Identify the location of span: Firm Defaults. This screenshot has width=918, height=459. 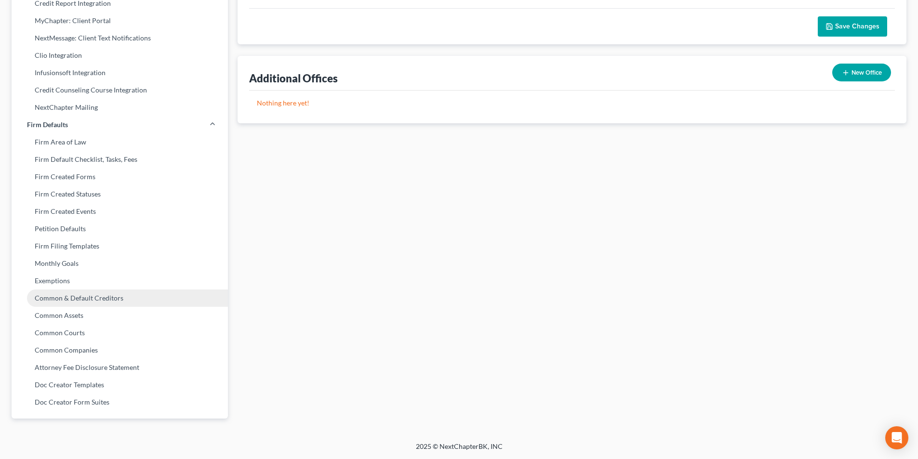
(47, 125).